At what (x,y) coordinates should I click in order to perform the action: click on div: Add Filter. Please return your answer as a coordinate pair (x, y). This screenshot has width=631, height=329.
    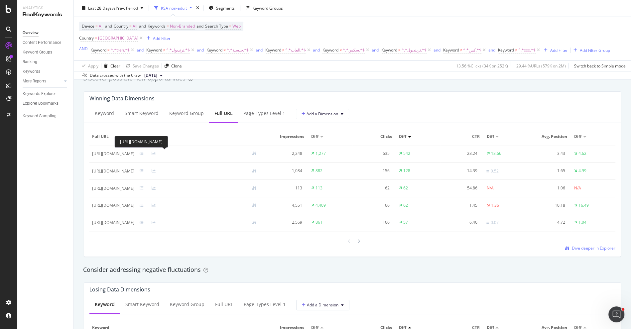
    Looking at the image, I should click on (559, 50).